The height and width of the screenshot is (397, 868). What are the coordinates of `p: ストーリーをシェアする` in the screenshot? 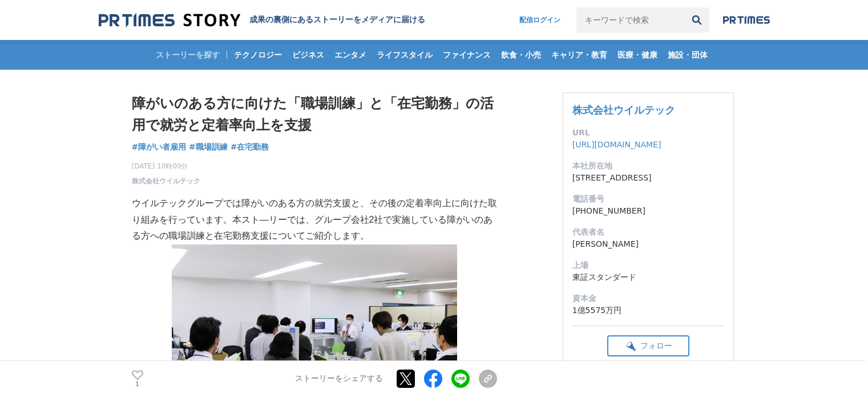 It's located at (339, 379).